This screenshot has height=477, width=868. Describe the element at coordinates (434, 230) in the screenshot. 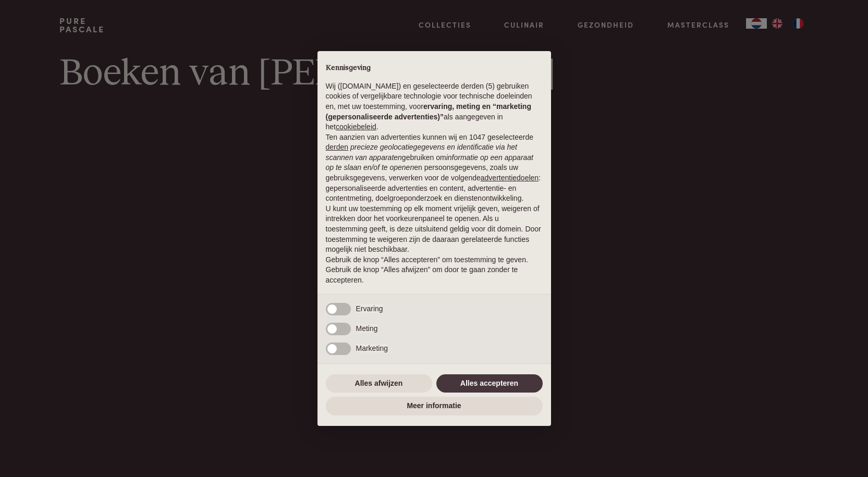

I see `p: U kunt uw toestemming op elk moment vrijelijk geven, weigeren of intrekken door het voorkeurenpan...` at that location.